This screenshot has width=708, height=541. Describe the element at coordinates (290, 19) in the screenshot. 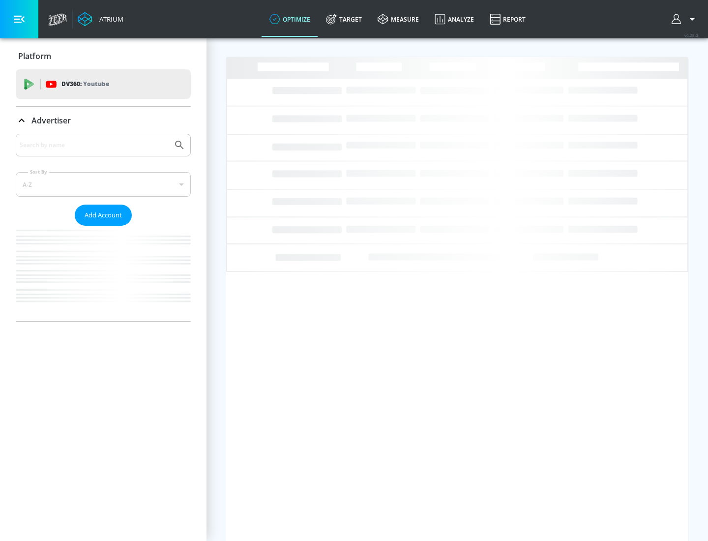

I see `a: optimize` at that location.